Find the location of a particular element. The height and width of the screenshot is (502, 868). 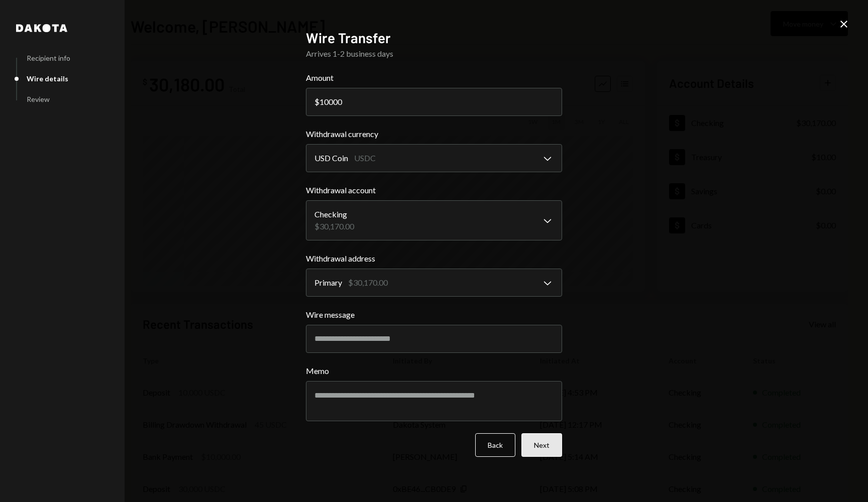

button: Back is located at coordinates (495, 445).